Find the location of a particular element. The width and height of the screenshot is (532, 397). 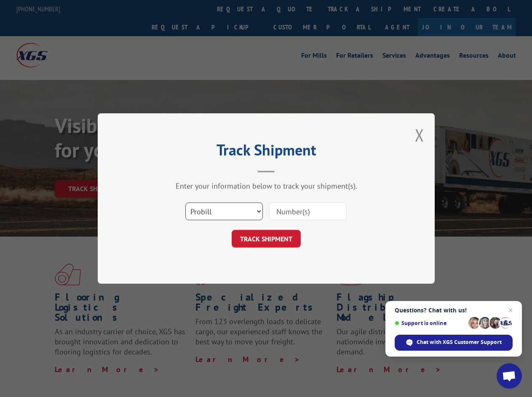

div: Enter your information below to track your shipment(s). is located at coordinates (266, 185).